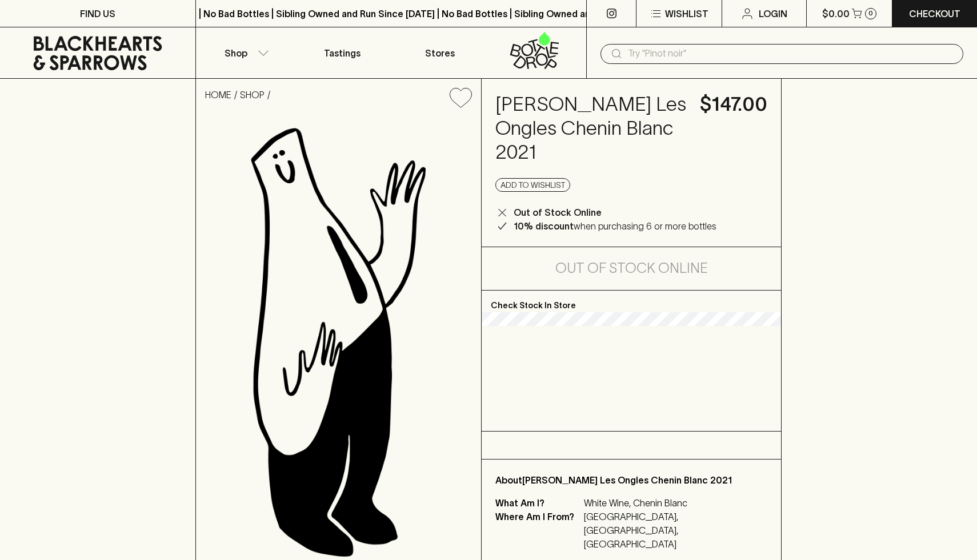 This screenshot has height=560, width=977. Describe the element at coordinates (538, 530) in the screenshot. I see `p: Where Am I From?` at that location.